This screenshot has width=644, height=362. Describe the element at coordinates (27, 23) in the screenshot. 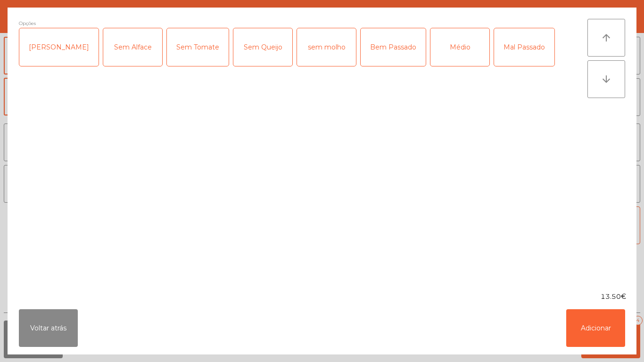

I see `span: Opções` at that location.